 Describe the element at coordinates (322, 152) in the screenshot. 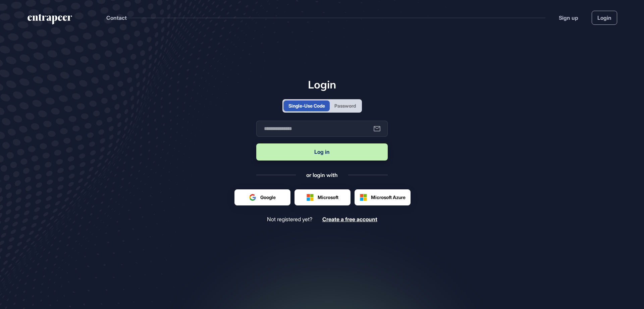

I see `button: Log in` at that location.